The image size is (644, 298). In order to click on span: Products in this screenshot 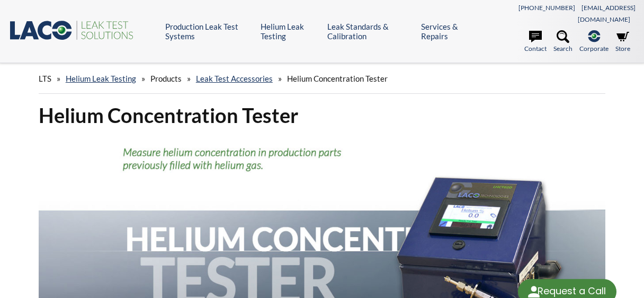, I will do `click(166, 78)`.